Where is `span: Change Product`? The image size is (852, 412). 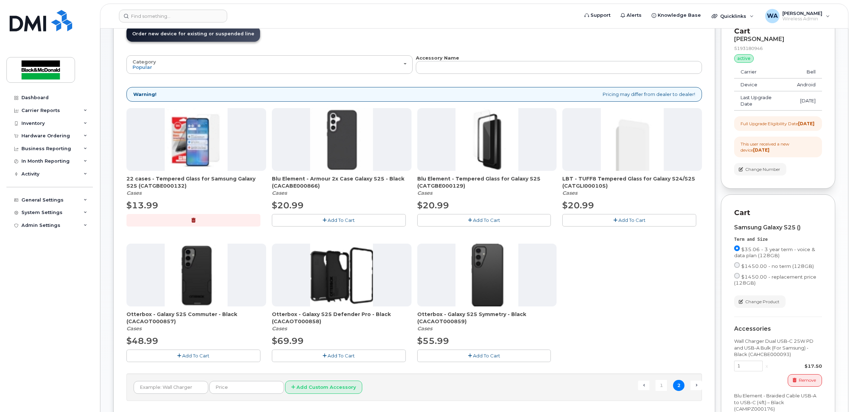
span: Change Product is located at coordinates (762, 302).